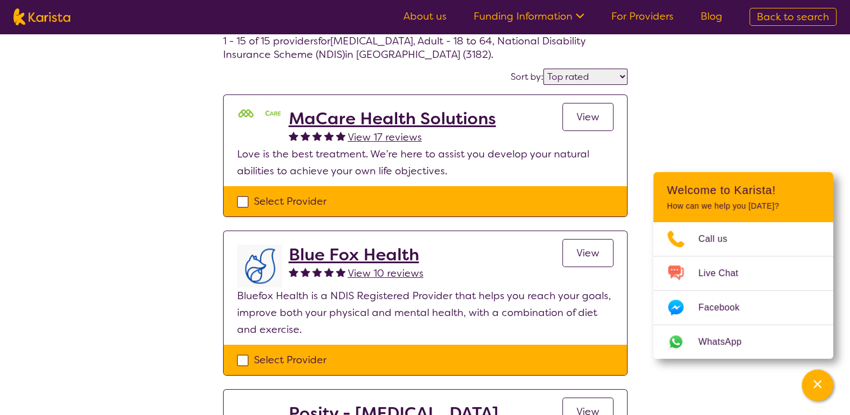 Image resolution: width=850 pixels, height=415 pixels. I want to click on a: Back to search, so click(793, 17).